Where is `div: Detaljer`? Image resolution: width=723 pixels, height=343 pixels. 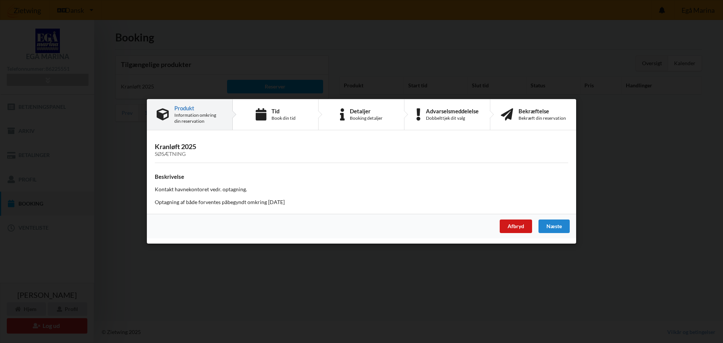
div: Detaljer is located at coordinates (366, 111).